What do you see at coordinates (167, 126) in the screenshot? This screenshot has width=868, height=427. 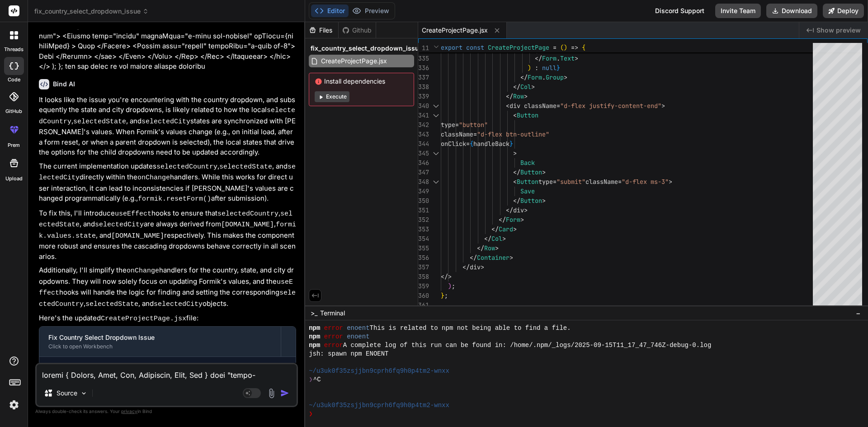 I see `p: It looks like the issue you're encountering with the country dropdown, and subsequently the state...` at bounding box center [167, 126].